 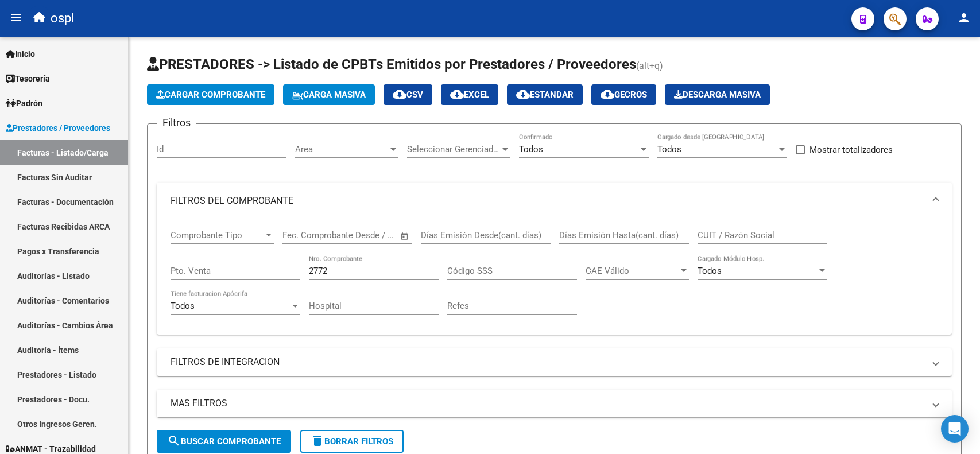 I want to click on button: EXCEL, so click(x=469, y=95).